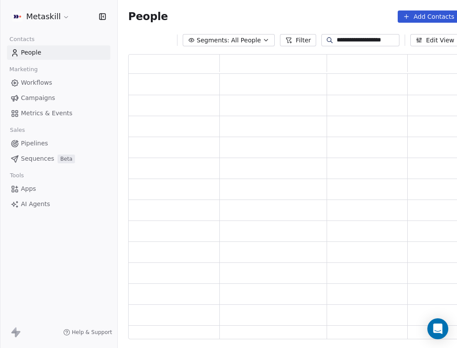 The height and width of the screenshot is (348, 457). Describe the element at coordinates (58, 204) in the screenshot. I see `a: AI Agents` at that location.